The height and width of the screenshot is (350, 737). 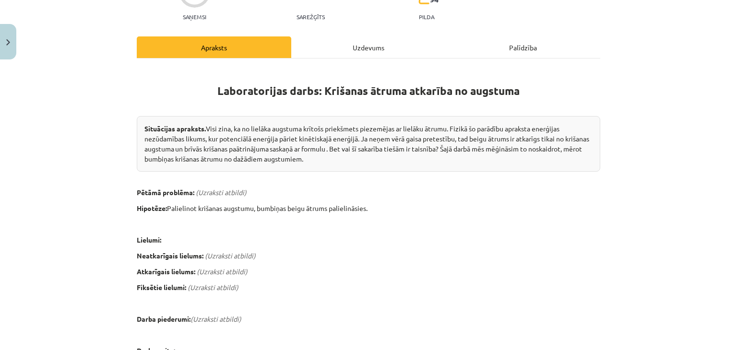 What do you see at coordinates (175, 129) in the screenshot?
I see `b: Situācijas apraksts.` at bounding box center [175, 129].